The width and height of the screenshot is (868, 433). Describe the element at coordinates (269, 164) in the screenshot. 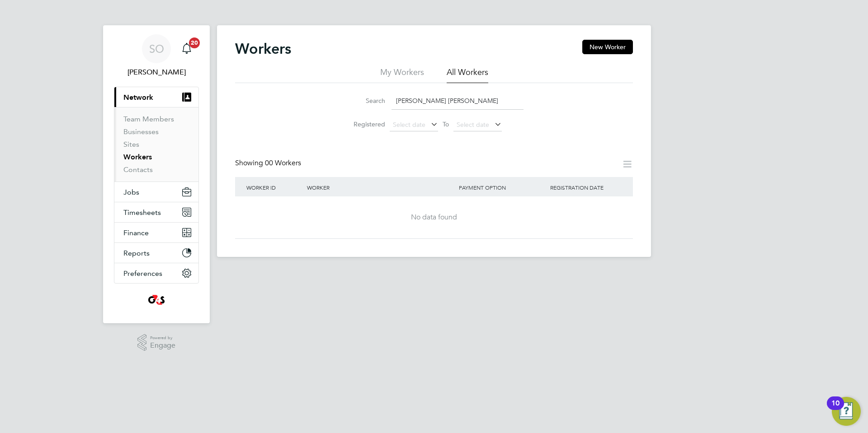

I see `div: Showing` at that location.